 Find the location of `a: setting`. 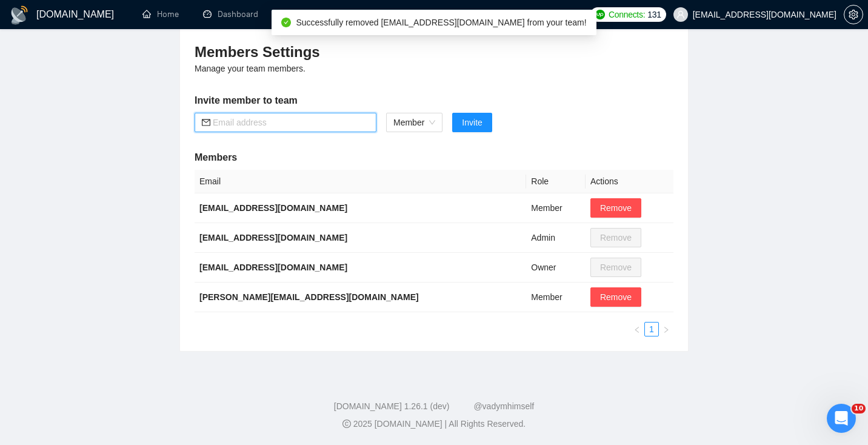

a: setting is located at coordinates (854, 14).